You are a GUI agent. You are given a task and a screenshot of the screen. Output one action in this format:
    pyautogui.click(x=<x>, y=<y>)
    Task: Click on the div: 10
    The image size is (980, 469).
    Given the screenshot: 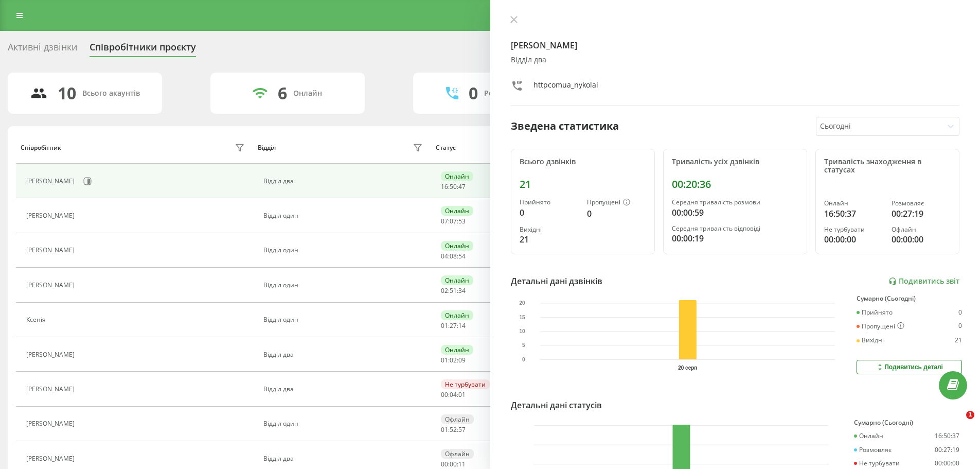 What is the action you would take?
    pyautogui.click(x=67, y=93)
    